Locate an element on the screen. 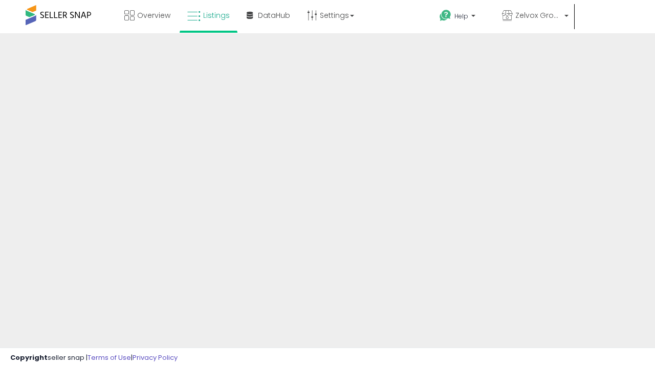 Image resolution: width=655 pixels, height=368 pixels. span: Listings is located at coordinates (216, 15).